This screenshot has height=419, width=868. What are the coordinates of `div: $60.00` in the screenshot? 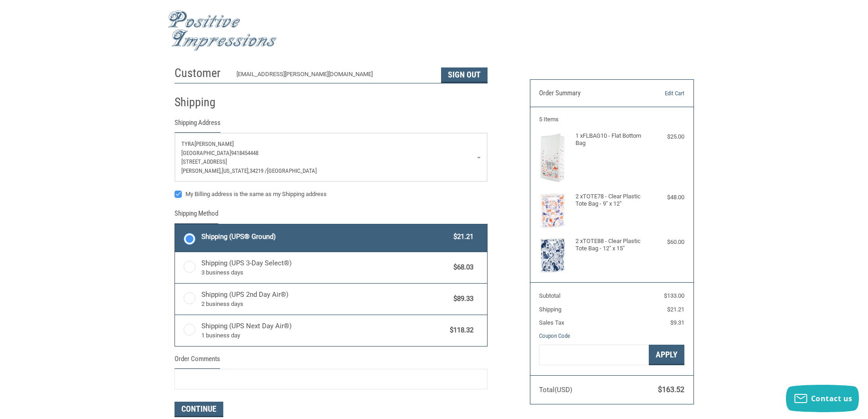 It's located at (666, 242).